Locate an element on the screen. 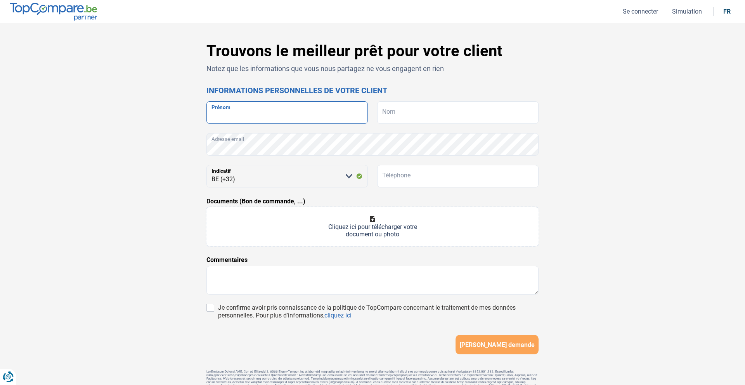 The width and height of the screenshot is (745, 385). h2: Informations personnelles de votre client is located at coordinates (373, 90).